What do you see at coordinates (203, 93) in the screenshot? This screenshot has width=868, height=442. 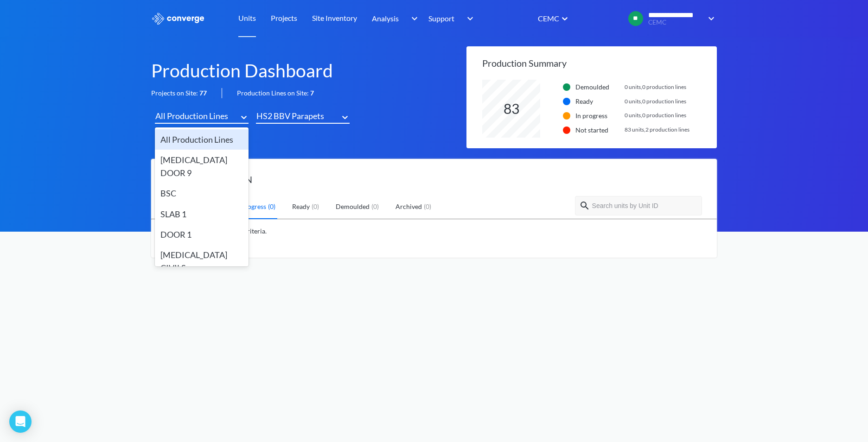 I see `b: 77` at bounding box center [203, 93].